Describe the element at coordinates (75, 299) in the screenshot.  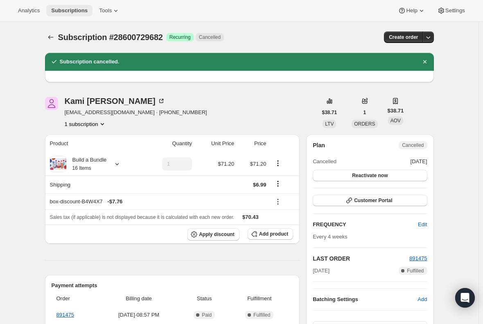
I see `th: Order` at that location.